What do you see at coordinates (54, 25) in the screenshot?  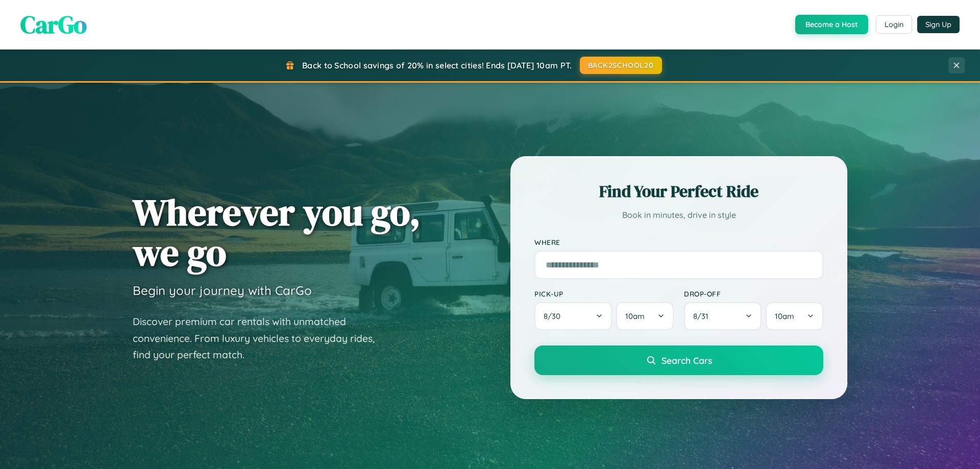 I see `span: CarGo` at bounding box center [54, 25].